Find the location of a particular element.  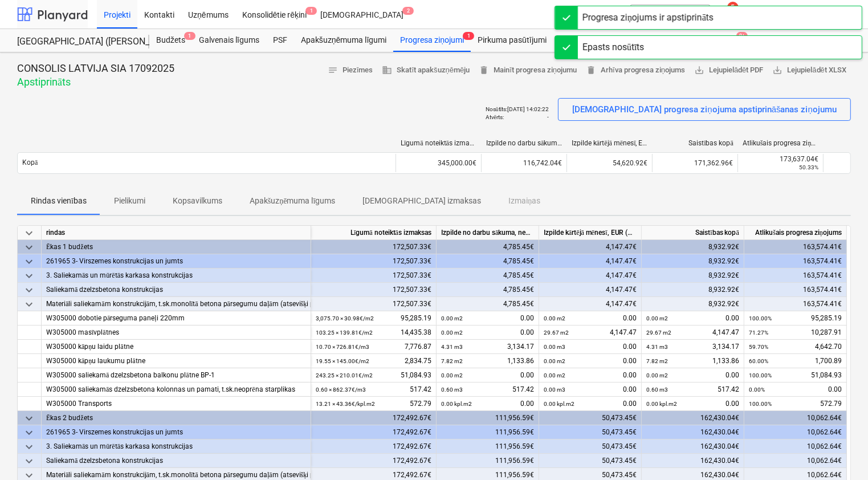

div: Budžets is located at coordinates (170, 40).